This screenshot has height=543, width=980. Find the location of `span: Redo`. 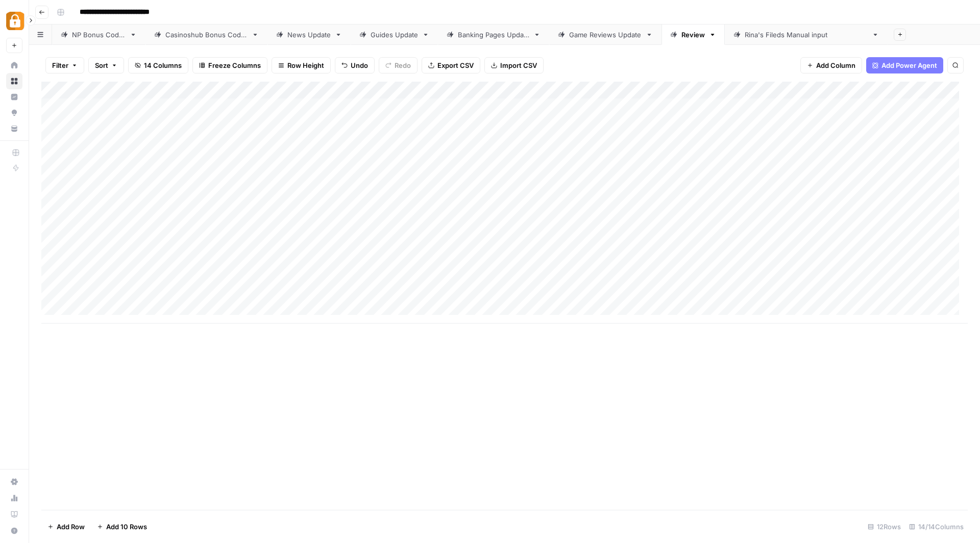

span: Redo is located at coordinates (403, 65).